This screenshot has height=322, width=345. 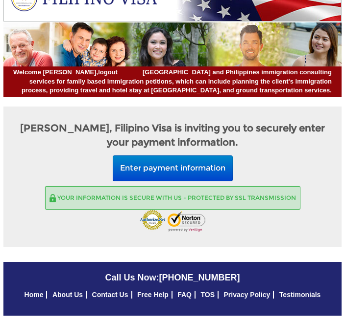 I want to click on img: Norton Scured, so click(x=186, y=222).